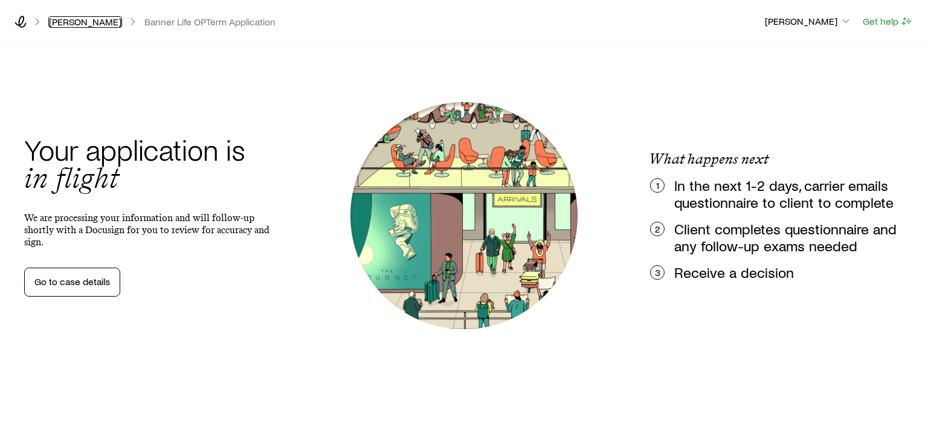  What do you see at coordinates (210, 22) in the screenshot?
I see `button: Banner Life OPTerm Application` at bounding box center [210, 22].